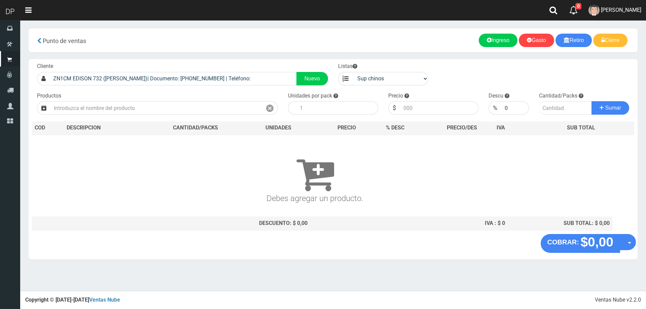 The image size is (646, 309). What do you see at coordinates (613, 108) in the screenshot?
I see `span: Sumar` at bounding box center [613, 108].